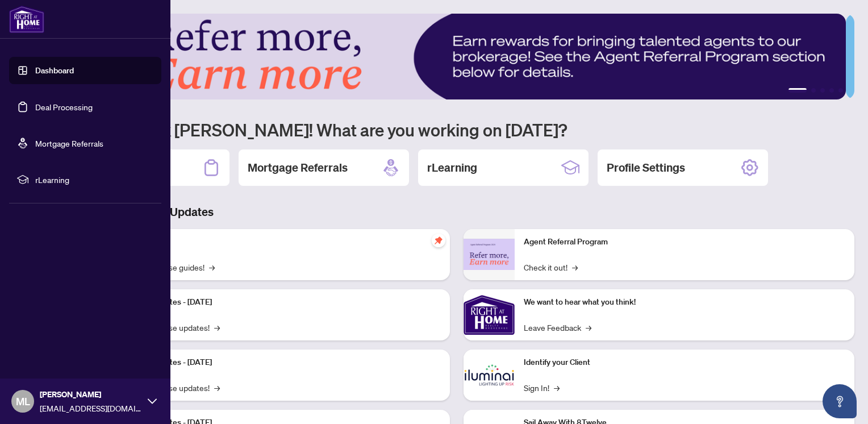 The image size is (868, 424). What do you see at coordinates (685, 242) in the screenshot?
I see `p: Agent Referral Program` at bounding box center [685, 242].